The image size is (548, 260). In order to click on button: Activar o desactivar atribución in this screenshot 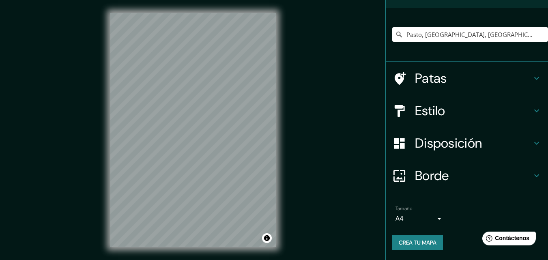, I will do `click(267, 238)`.